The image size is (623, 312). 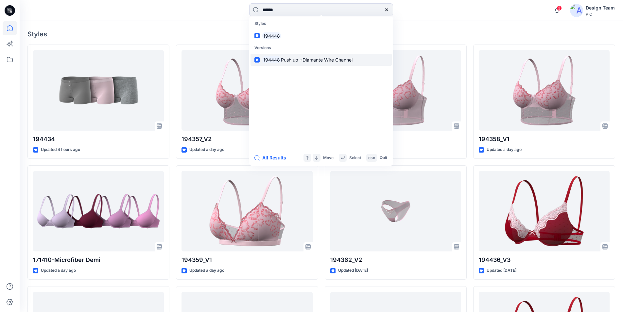 What do you see at coordinates (396, 139) in the screenshot?
I see `p: 194358_V2` at bounding box center [396, 139].